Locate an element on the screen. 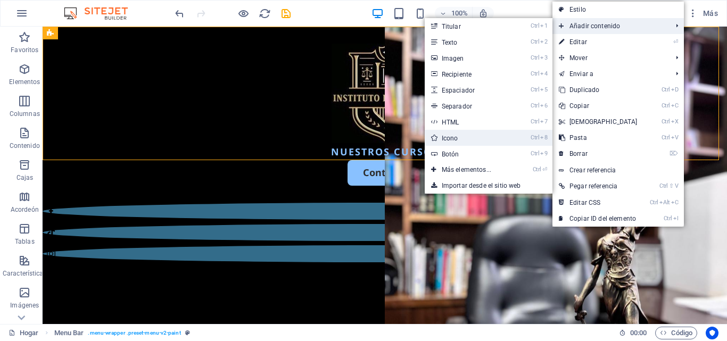 Image resolution: width=727 pixels, height=341 pixels. font: Copiar is located at coordinates (579, 106).